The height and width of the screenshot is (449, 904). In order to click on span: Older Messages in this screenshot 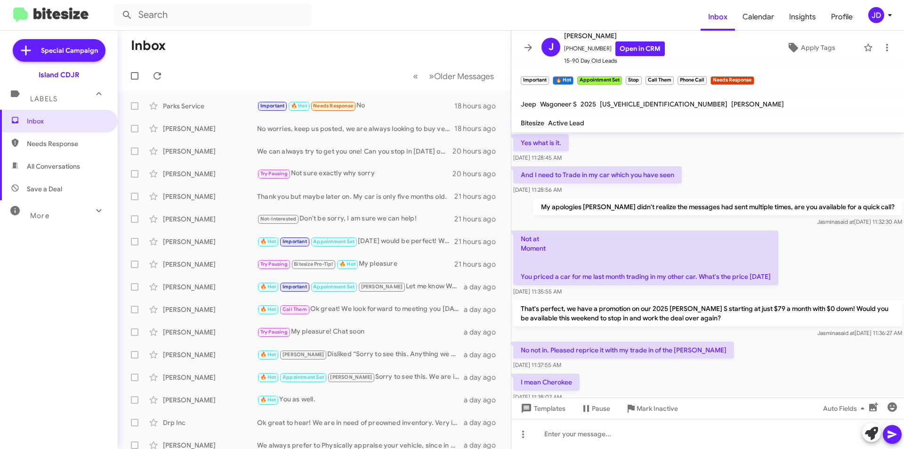, I will do `click(464, 76)`.